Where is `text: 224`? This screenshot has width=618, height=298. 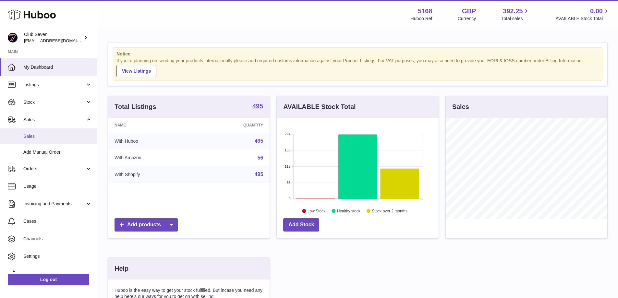
text: 224 is located at coordinates (288, 134).